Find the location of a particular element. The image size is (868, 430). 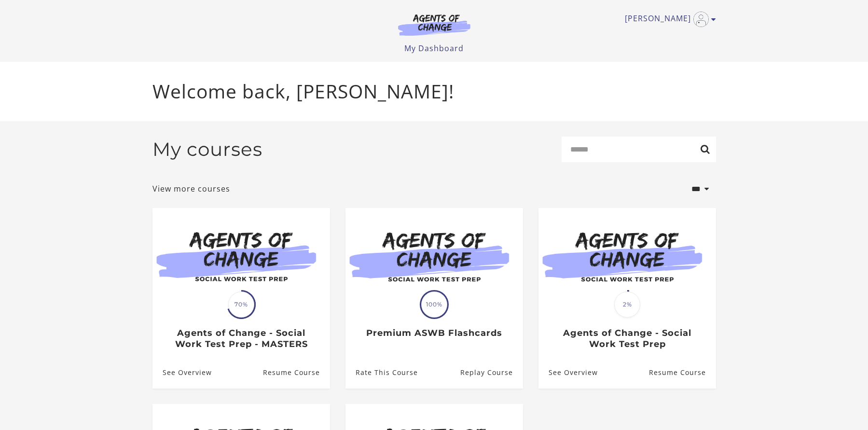

a: Premium ASWB Flashcards: Rate This Course is located at coordinates (382, 373).